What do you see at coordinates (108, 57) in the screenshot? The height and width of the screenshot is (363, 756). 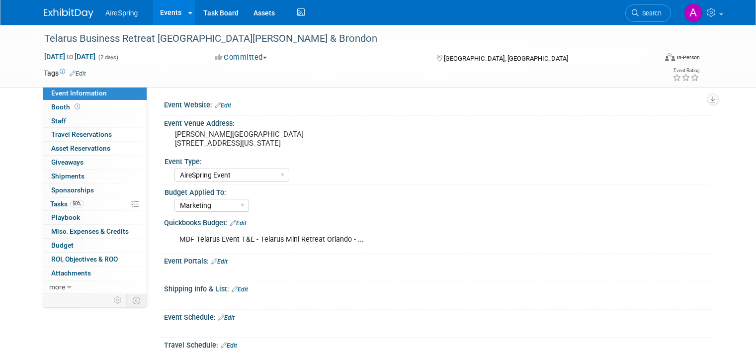 I see `span: (2 days)` at bounding box center [108, 57].